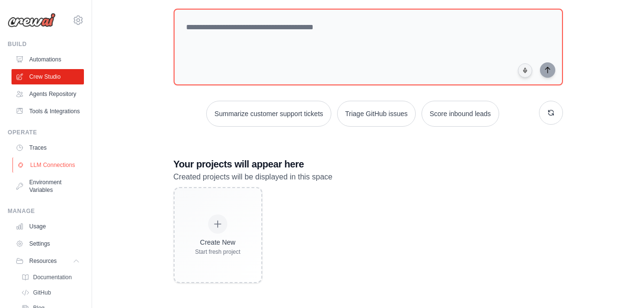 The width and height of the screenshot is (644, 308). I want to click on button: Resources, so click(47, 261).